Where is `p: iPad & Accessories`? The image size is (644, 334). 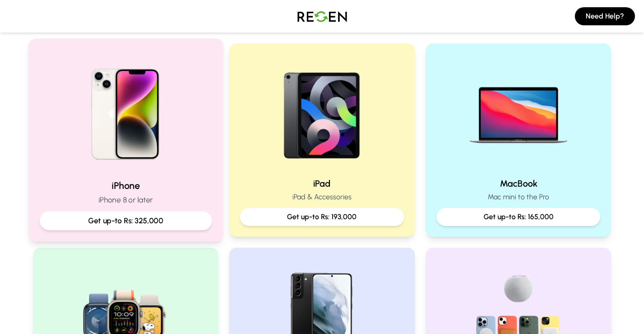
p: iPad & Accessories is located at coordinates (322, 197).